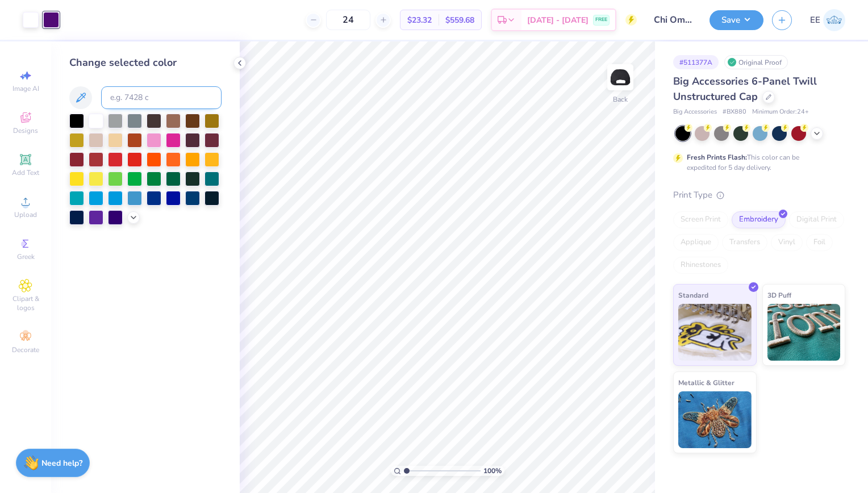  What do you see at coordinates (819, 243) in the screenshot?
I see `div: Foil` at bounding box center [819, 243].